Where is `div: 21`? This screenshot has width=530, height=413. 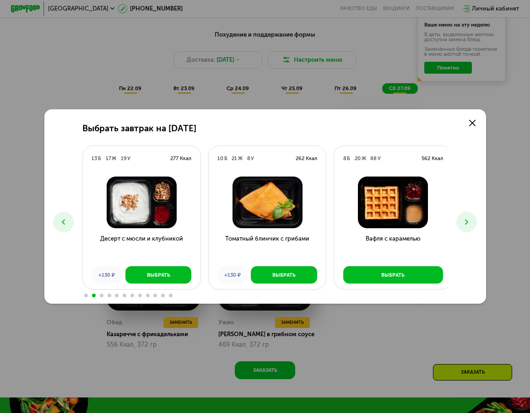
div: 21 is located at coordinates (234, 158).